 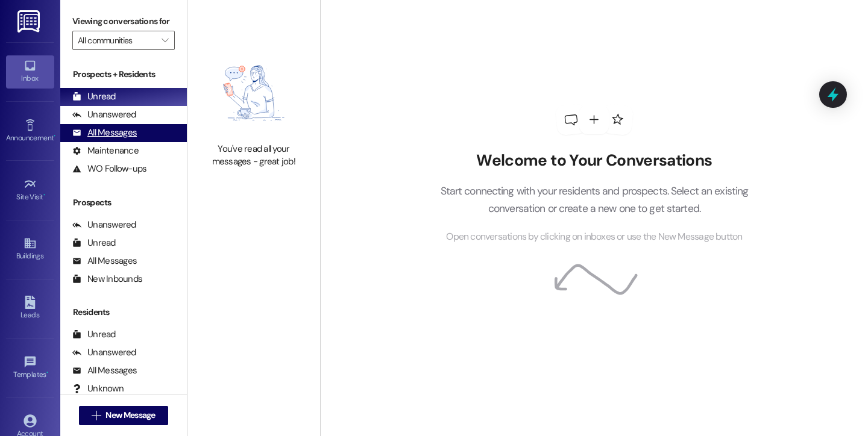 What do you see at coordinates (594, 161) in the screenshot?
I see `h2: Welcome to Your Conversations` at bounding box center [594, 161].